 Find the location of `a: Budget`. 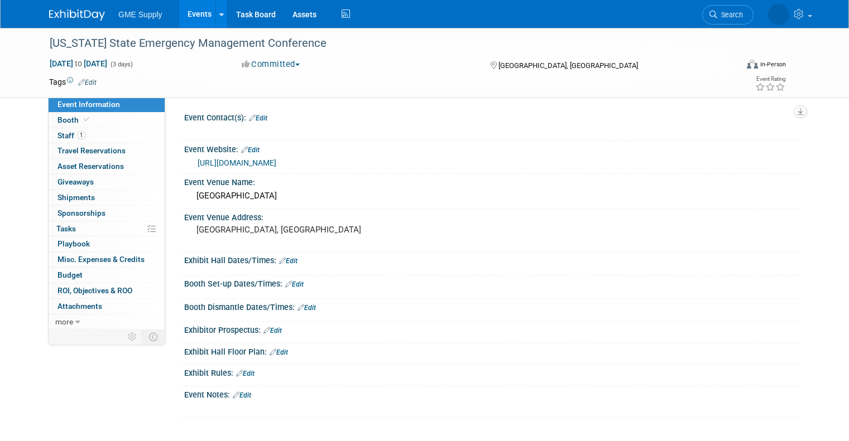

a: Budget is located at coordinates (107, 275).